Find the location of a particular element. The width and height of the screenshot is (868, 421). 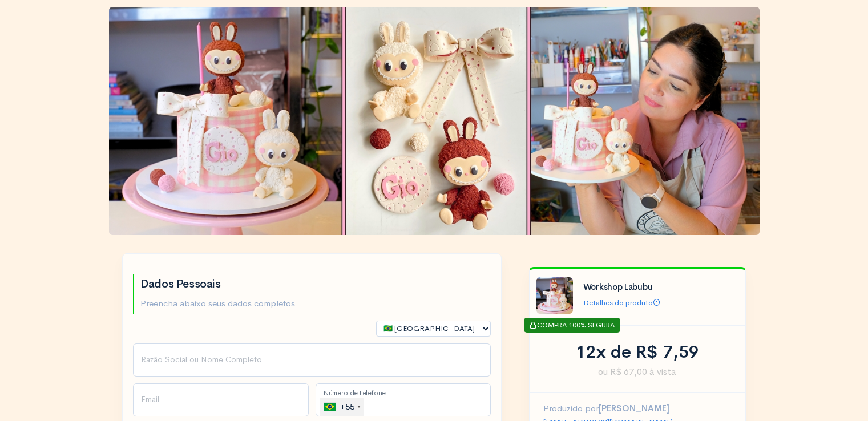

div: 12x de R$ 7,59 is located at coordinates (638, 352).